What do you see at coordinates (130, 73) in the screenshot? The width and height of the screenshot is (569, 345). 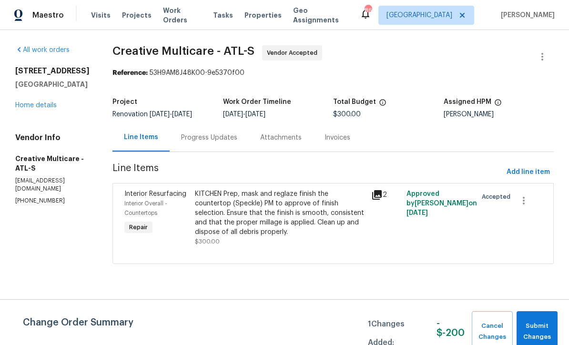 I see `b: Reference:` at bounding box center [130, 73].